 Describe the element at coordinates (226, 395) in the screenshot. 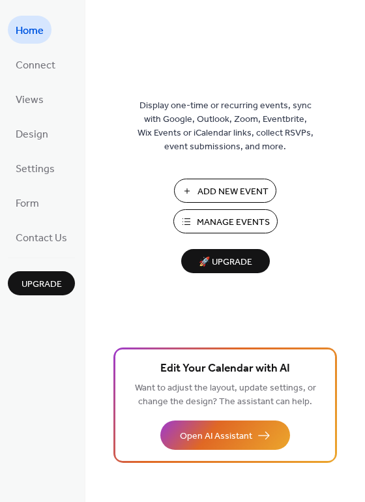

I see `span: Want to adjust the layout, update settings, or change the design? The assistant can help.` at that location.